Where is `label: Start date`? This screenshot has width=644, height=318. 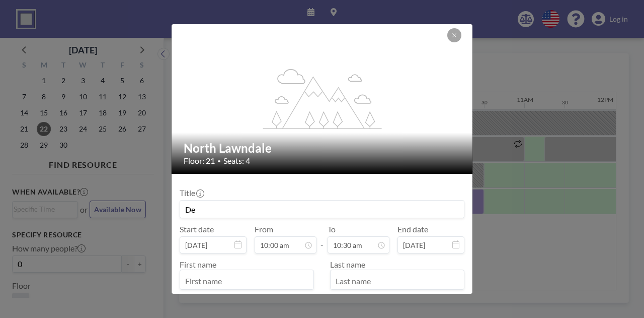 label: Start date is located at coordinates (197, 229).